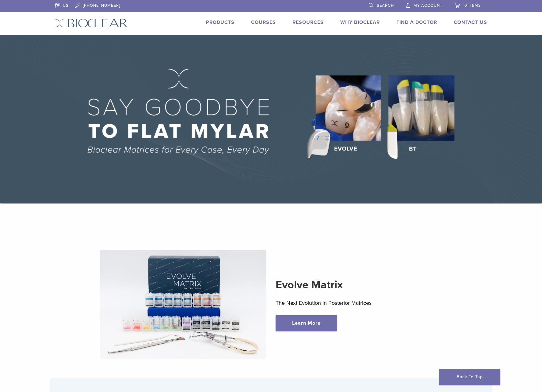 This screenshot has height=392, width=542. I want to click on img: Evolve Matrix, so click(183, 305).